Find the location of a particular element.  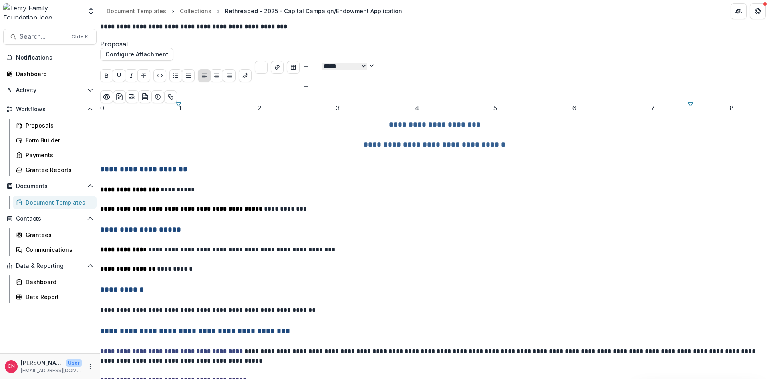

button: Open Workflows is located at coordinates (50, 109).